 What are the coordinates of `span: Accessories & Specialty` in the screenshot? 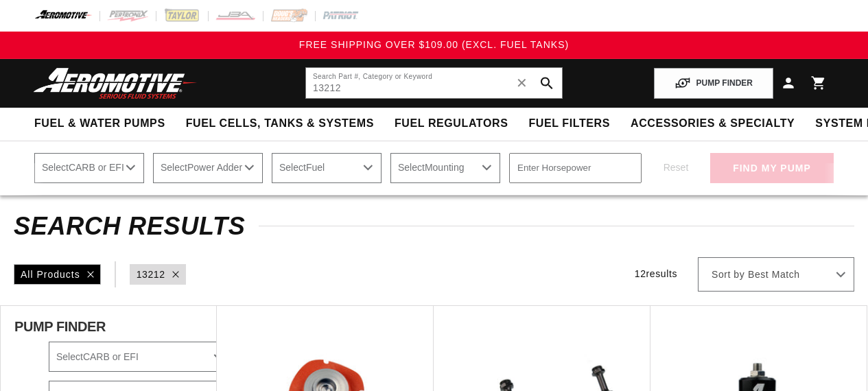 It's located at (712, 123).